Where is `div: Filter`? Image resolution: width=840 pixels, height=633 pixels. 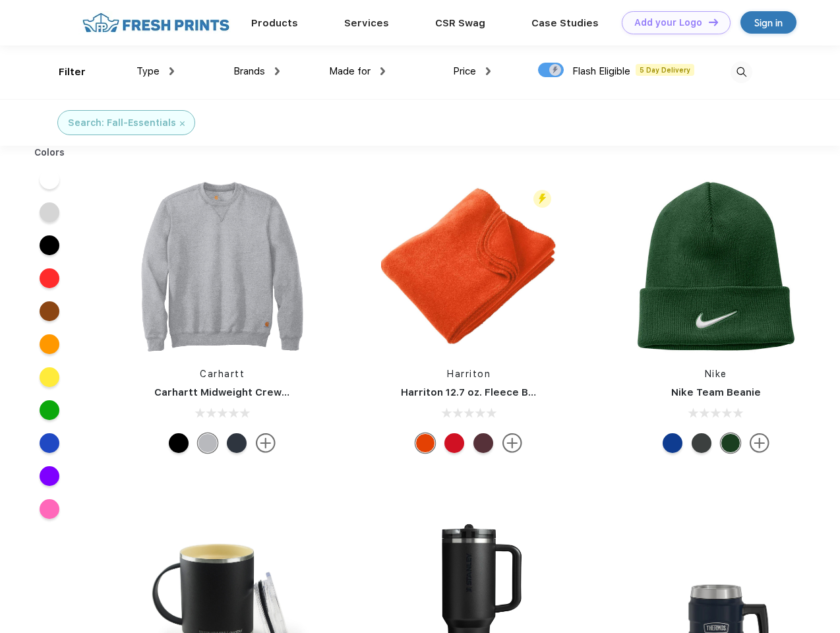 div: Filter is located at coordinates (72, 72).